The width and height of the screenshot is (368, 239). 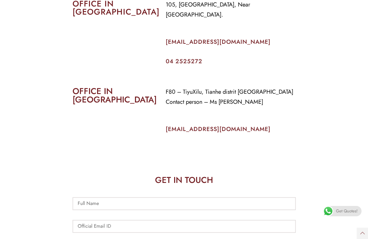 What do you see at coordinates (347, 211) in the screenshot?
I see `span: Get Quotes!` at bounding box center [347, 211].